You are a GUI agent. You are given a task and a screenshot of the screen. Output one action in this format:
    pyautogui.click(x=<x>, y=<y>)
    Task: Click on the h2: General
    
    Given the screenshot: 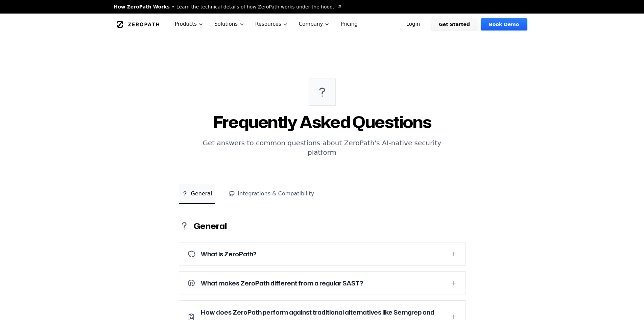 What is the action you would take?
    pyautogui.click(x=322, y=225)
    